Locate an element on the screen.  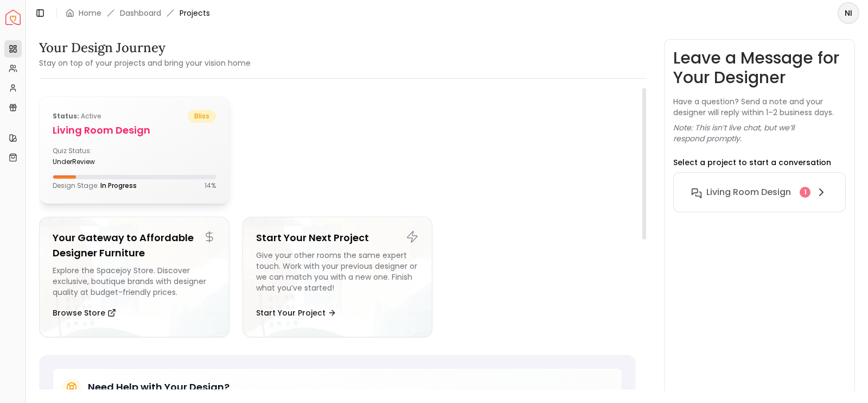
a: Home is located at coordinates (90, 13).